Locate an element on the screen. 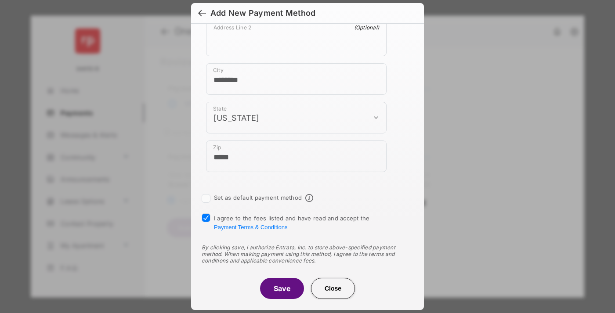  div: payment_method_screening[postal_addresses][administrativeArea] is located at coordinates (296, 118).